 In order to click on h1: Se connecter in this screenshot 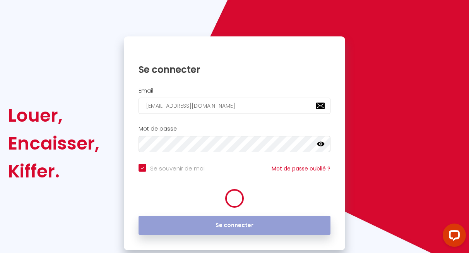, I will do `click(235, 69)`.